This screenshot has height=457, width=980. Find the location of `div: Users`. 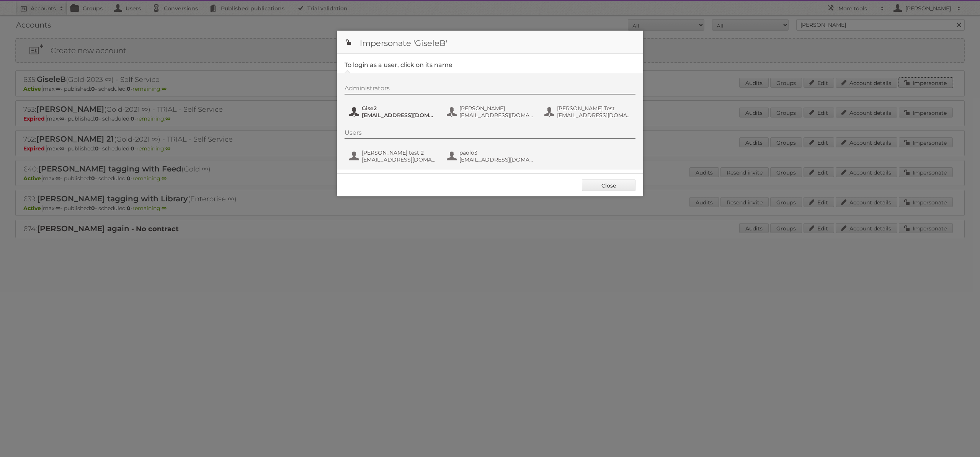

div: Users is located at coordinates (490, 134).